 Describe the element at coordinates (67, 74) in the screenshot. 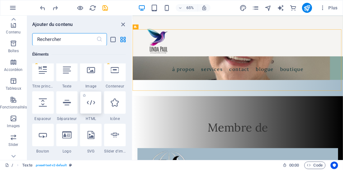

I see `div: Texte` at that location.